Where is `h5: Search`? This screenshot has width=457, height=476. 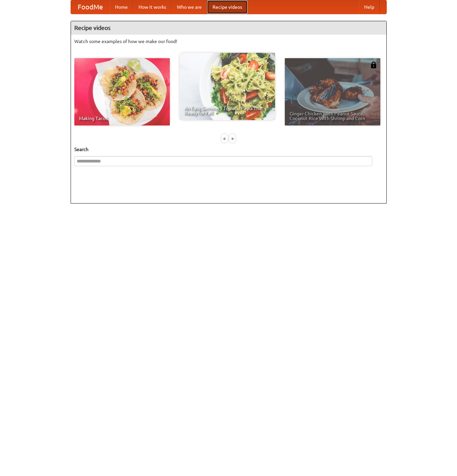 h5: Search is located at coordinates (228, 149).